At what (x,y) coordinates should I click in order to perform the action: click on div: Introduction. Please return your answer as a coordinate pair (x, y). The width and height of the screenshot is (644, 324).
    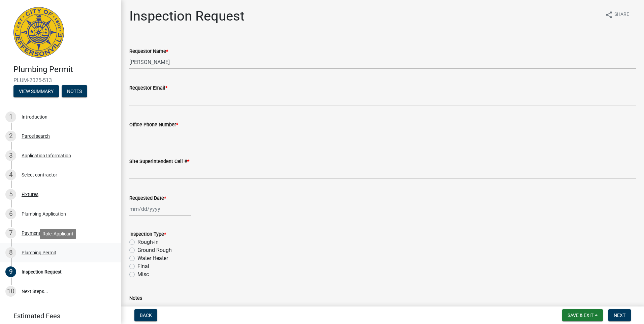
    Looking at the image, I should click on (35, 117).